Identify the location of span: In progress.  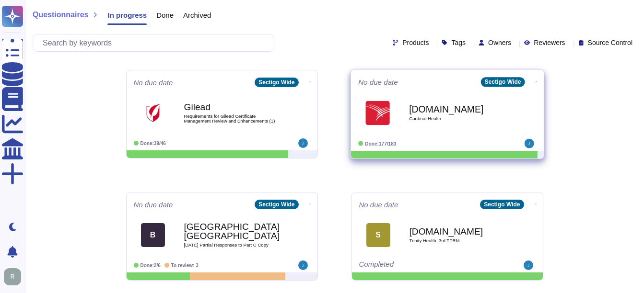
(127, 15).